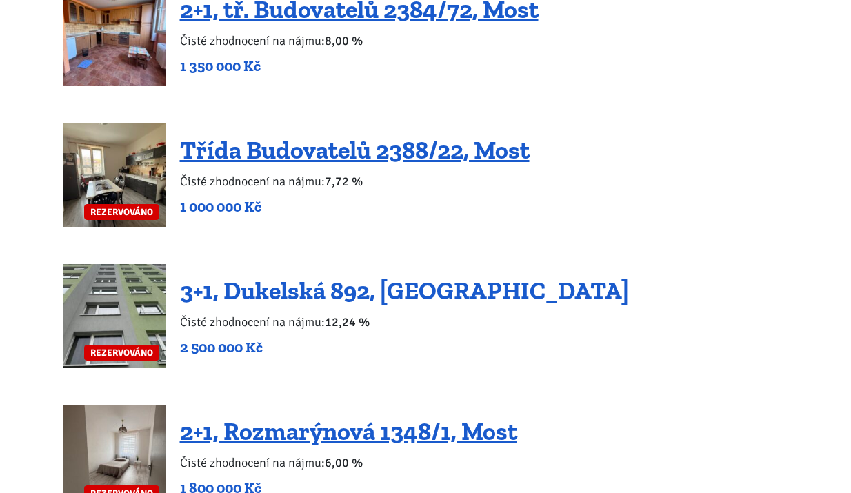 The width and height of the screenshot is (851, 493). Describe the element at coordinates (344, 463) in the screenshot. I see `b: 6,00 %` at that location.